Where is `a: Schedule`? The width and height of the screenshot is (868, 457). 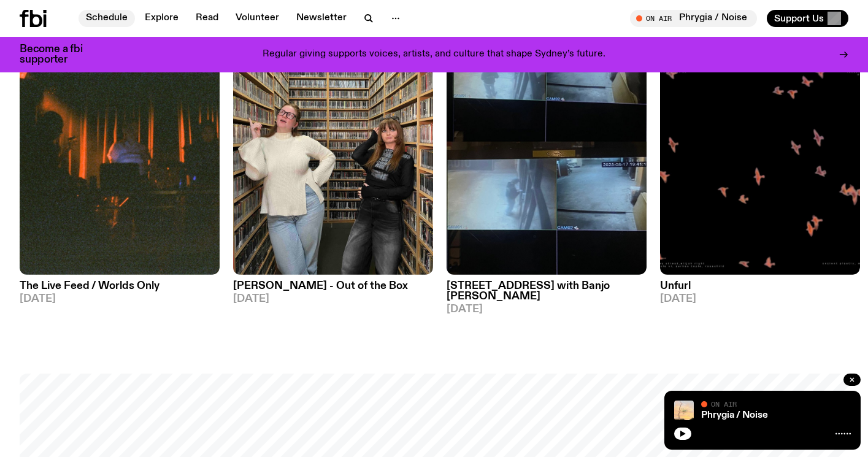 a: Schedule is located at coordinates (106, 18).